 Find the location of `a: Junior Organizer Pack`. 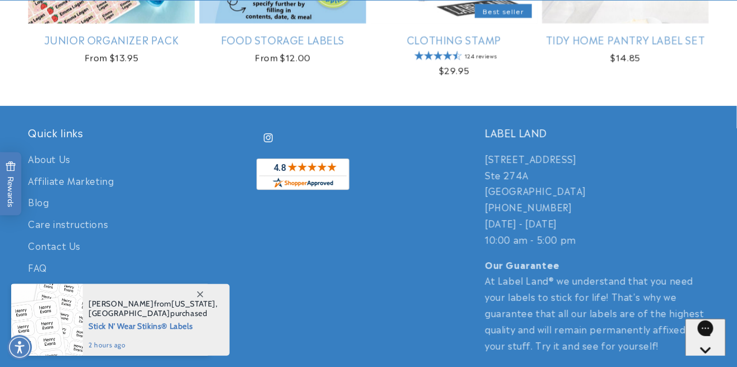

a: Junior Organizer Pack is located at coordinates (111, 39).